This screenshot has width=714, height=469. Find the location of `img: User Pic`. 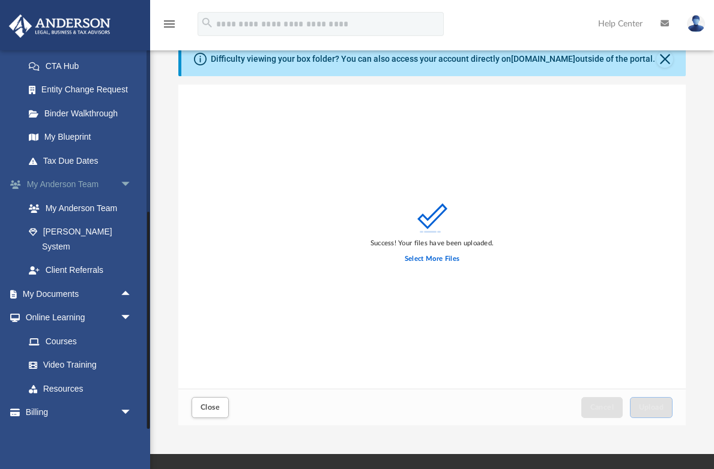

img: User Pic is located at coordinates (696, 23).